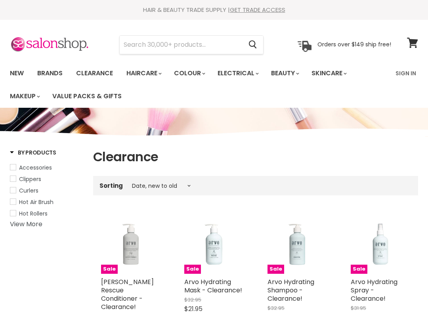 The image size is (428, 313). What do you see at coordinates (297, 244) in the screenshot?
I see `a: Arvo Hydrating Shampoo - Clearance!Sale` at bounding box center [297, 244].